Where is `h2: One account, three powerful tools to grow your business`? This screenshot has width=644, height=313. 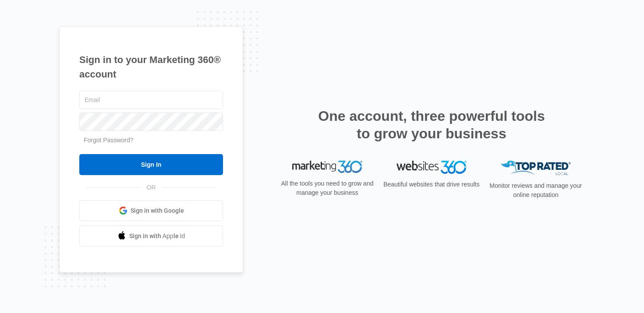
h2: One account, three powerful tools to grow your business is located at coordinates (431, 125).